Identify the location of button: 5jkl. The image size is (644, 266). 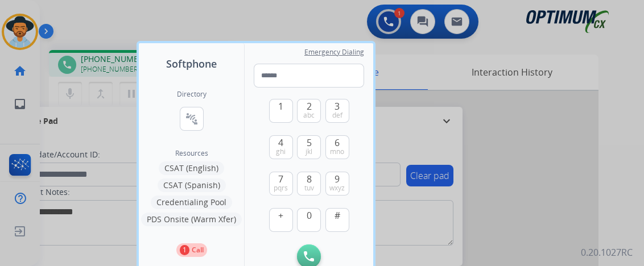
(309, 147).